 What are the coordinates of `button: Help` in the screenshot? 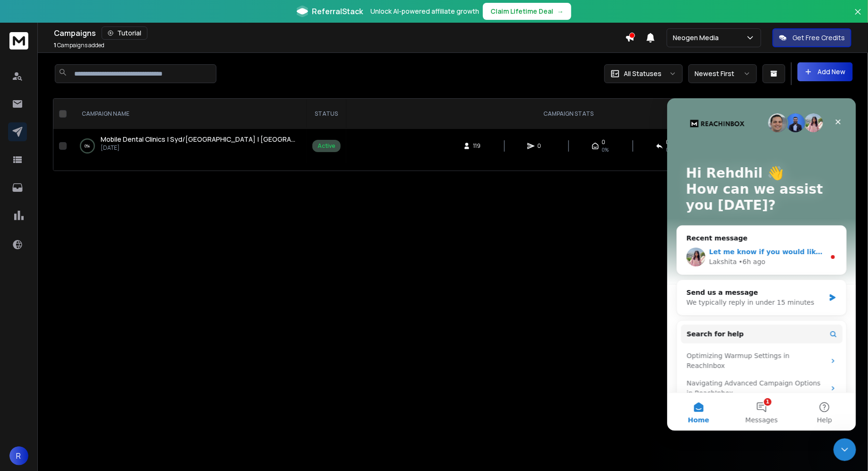 It's located at (157, 313).